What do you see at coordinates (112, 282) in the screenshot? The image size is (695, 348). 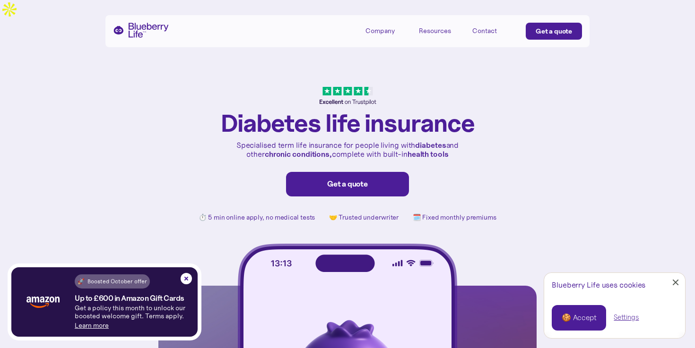 I see `div: 🚀 Boosted October offer` at bounding box center [112, 282].